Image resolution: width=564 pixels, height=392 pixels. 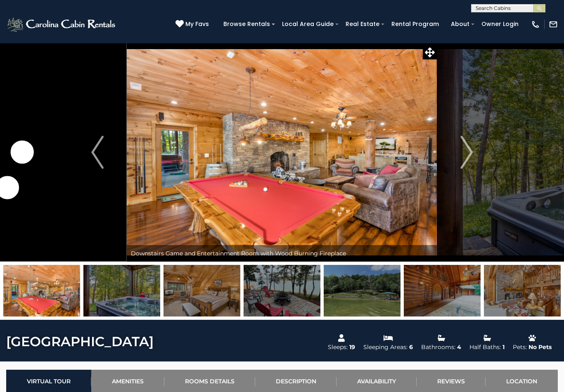 I want to click on a: Real Estate, so click(x=363, y=24).